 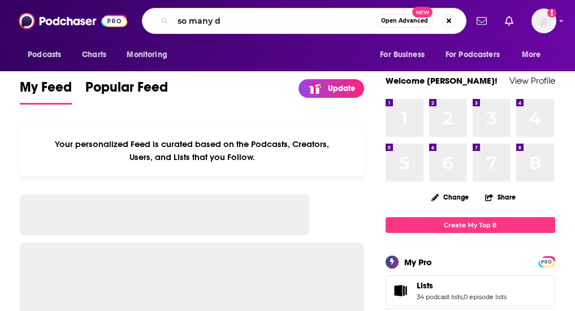 What do you see at coordinates (440, 297) in the screenshot?
I see `a: 34 podcast lists` at bounding box center [440, 297].